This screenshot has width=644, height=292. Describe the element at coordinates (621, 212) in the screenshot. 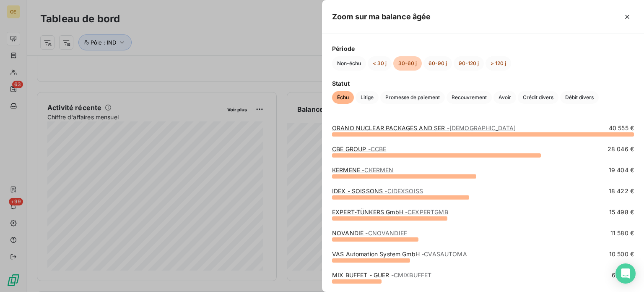

I see `span: 15 498 €` at that location.